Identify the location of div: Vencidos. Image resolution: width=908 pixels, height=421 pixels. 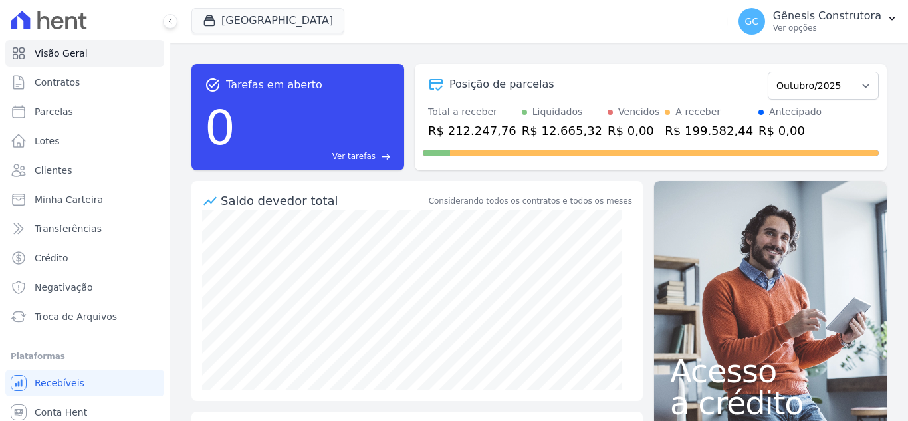
(639, 112).